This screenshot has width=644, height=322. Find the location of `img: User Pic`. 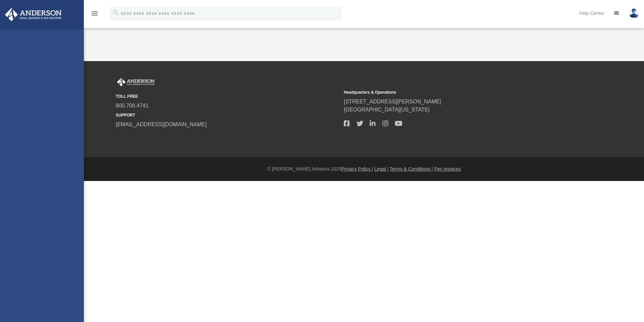

img: User Pic is located at coordinates (634, 13).